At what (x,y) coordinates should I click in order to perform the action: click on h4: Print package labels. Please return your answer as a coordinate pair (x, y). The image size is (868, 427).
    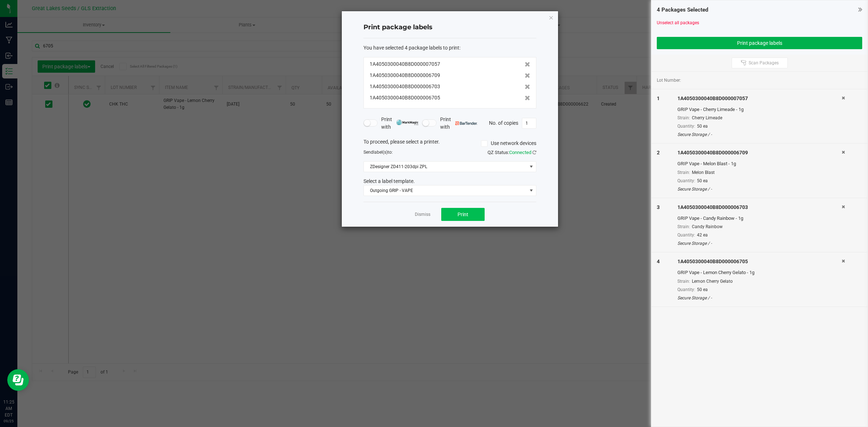
    Looking at the image, I should click on (450, 28).